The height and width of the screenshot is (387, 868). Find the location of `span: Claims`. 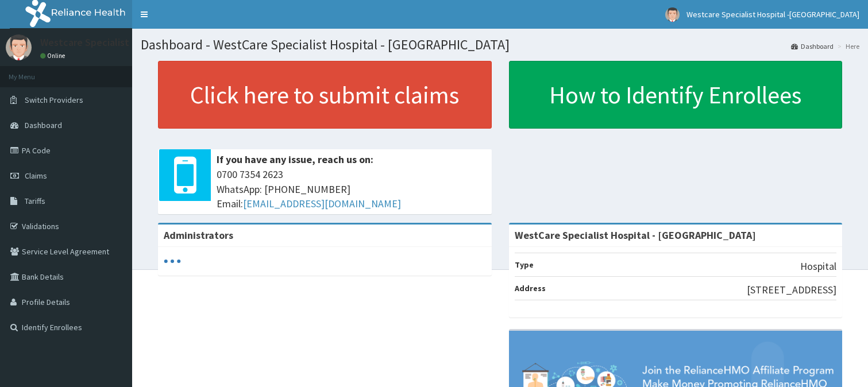

span: Claims is located at coordinates (36, 176).